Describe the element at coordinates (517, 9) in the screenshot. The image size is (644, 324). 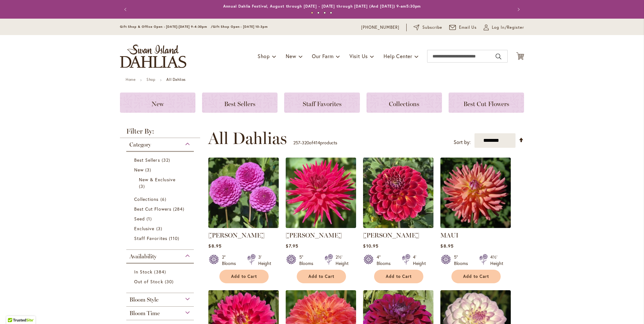
I see `button: Next` at that location.